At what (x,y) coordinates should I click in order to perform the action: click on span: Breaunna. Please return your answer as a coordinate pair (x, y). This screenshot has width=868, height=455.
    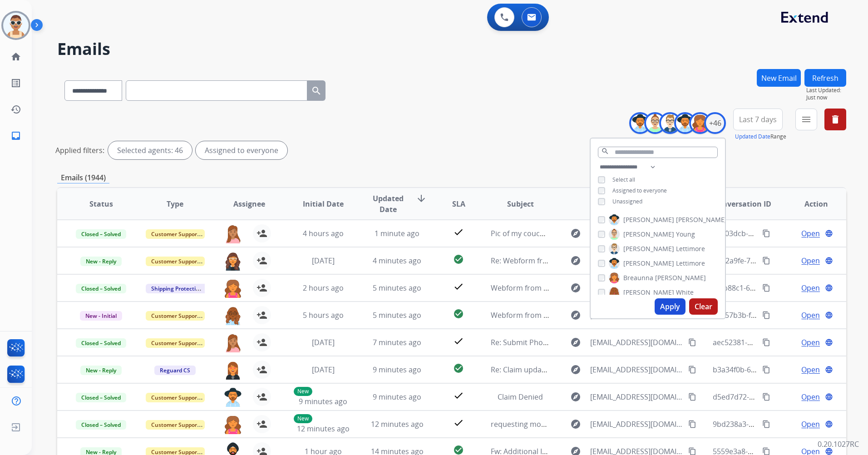
    Looking at the image, I should click on (638, 278).